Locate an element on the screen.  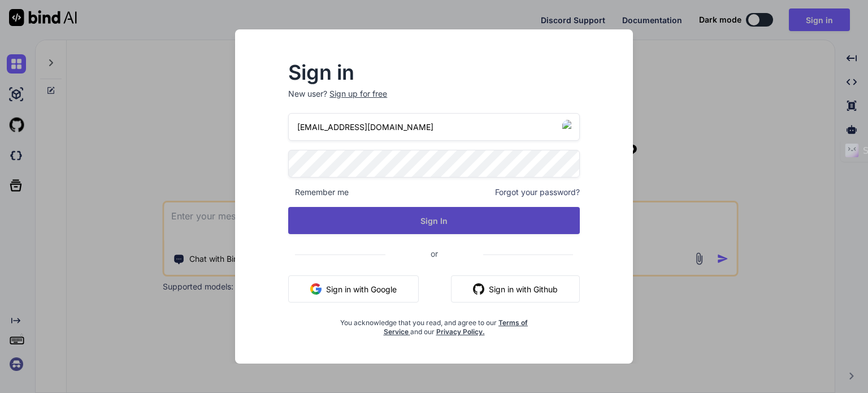
img: KadeEmail is located at coordinates (569, 126).